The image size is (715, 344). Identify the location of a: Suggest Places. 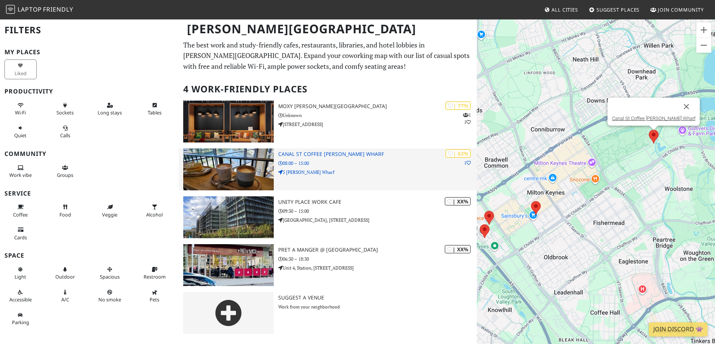
(614, 10).